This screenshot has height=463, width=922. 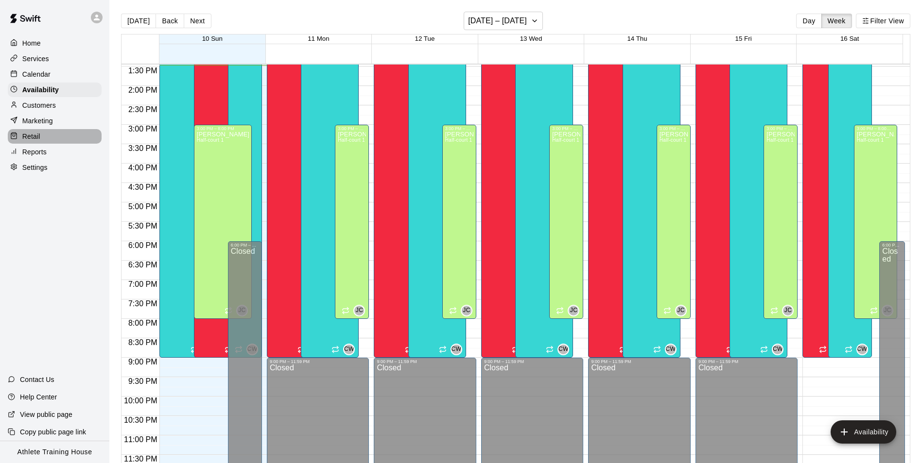 What do you see at coordinates (54, 74) in the screenshot?
I see `a: Calendar` at bounding box center [54, 74].